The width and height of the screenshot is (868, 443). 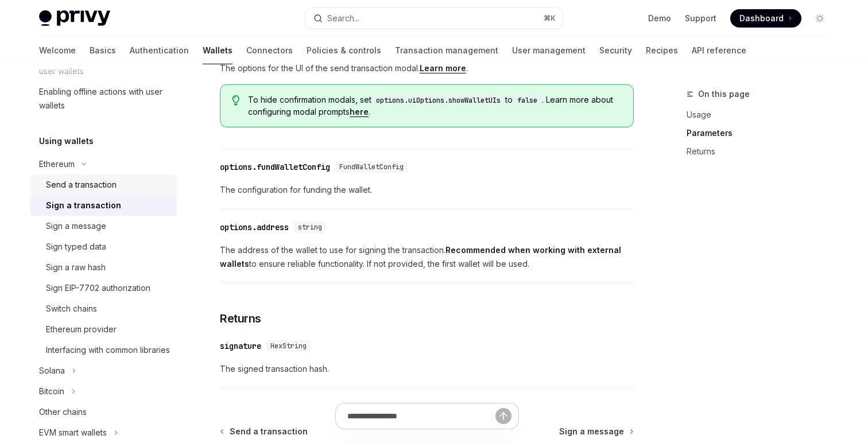 What do you see at coordinates (218, 50) in the screenshot?
I see `a: Wallets` at bounding box center [218, 50].